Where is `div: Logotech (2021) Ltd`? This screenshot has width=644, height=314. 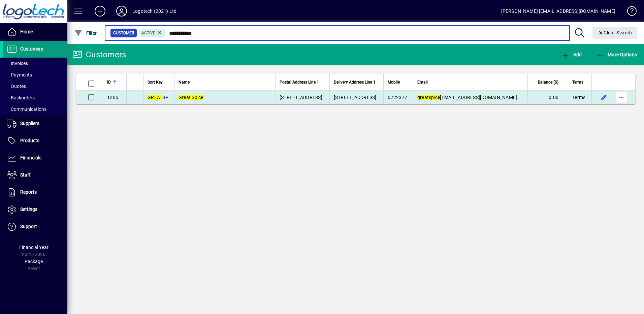
div: Logotech (2021) Ltd is located at coordinates (154, 11).